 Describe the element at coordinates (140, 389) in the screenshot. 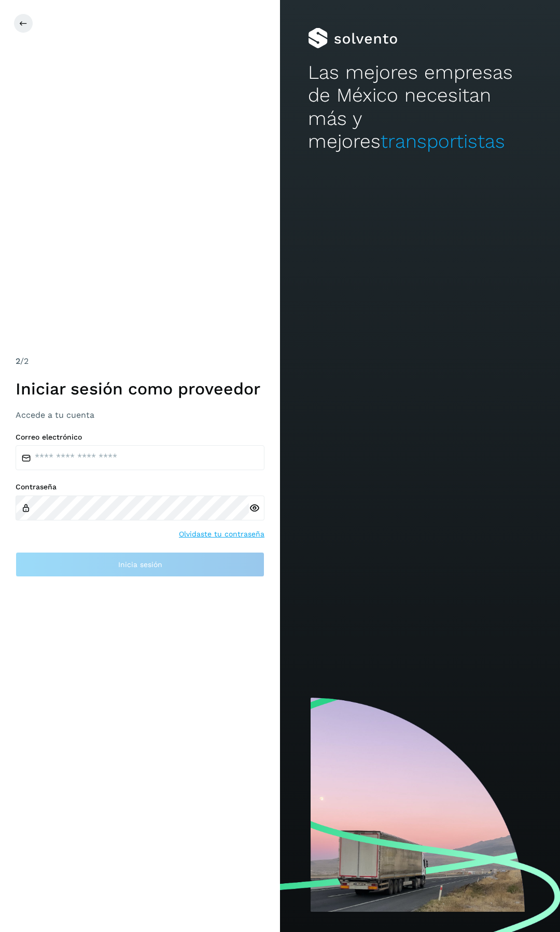

I see `h1: Iniciar sesión como proveedor` at that location.